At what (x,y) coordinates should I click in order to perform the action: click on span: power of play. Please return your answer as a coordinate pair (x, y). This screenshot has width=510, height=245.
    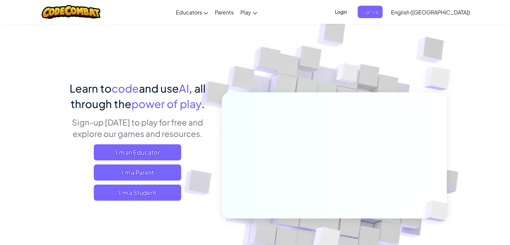
    Looking at the image, I should click on (166, 104).